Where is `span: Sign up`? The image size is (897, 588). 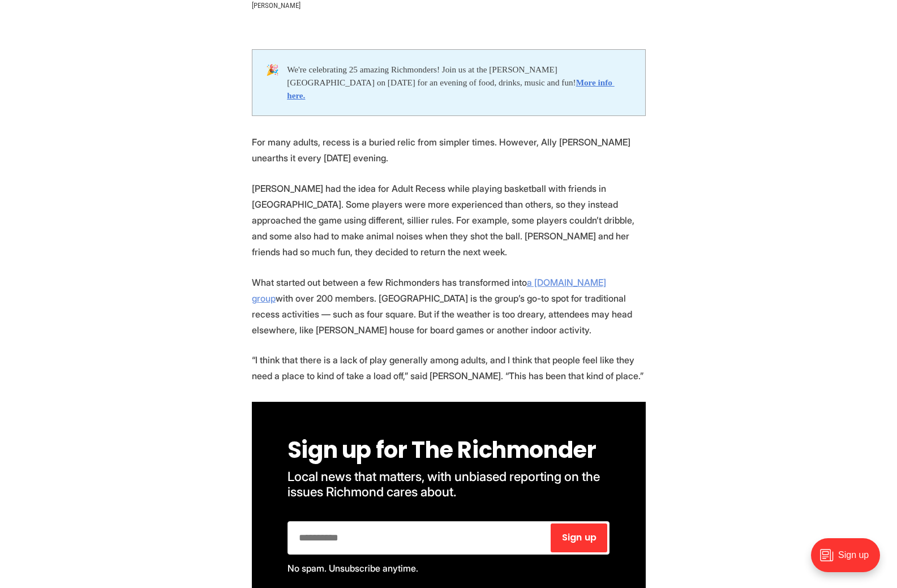
span: Sign up is located at coordinates (578, 538).